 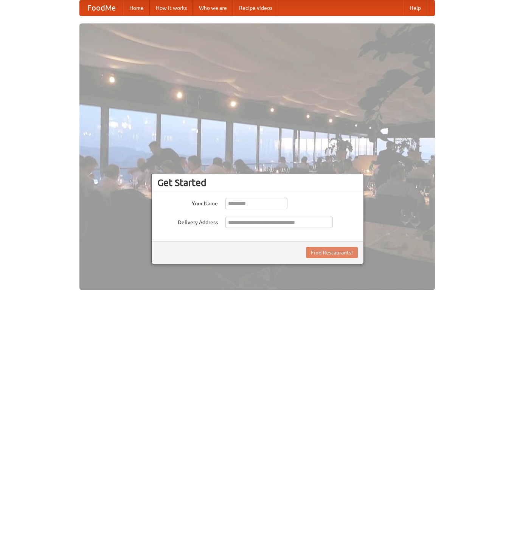 I want to click on label: Your Name, so click(x=188, y=202).